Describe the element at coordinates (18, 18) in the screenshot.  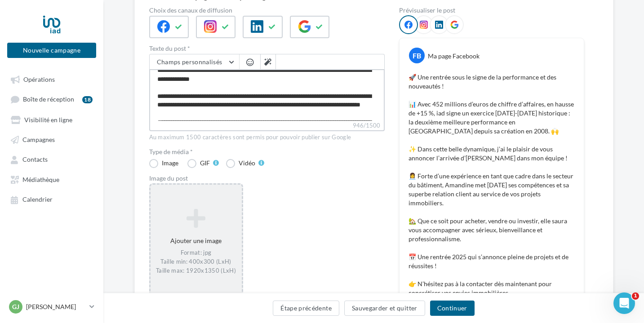
I see `img: logo_orange.svg` at that location.